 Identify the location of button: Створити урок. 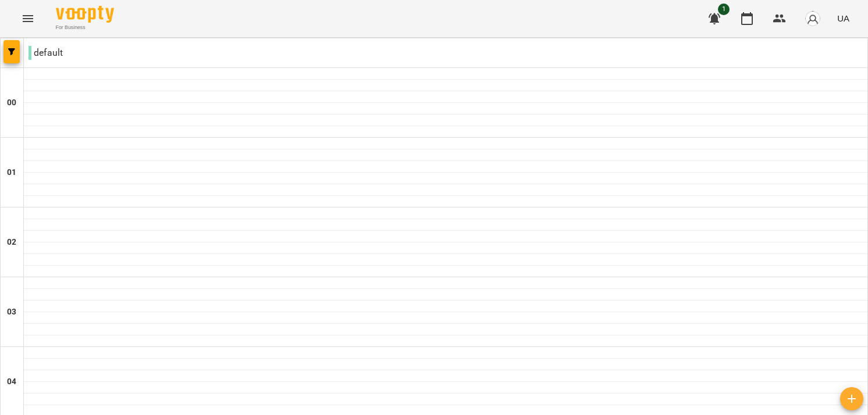
(852, 399).